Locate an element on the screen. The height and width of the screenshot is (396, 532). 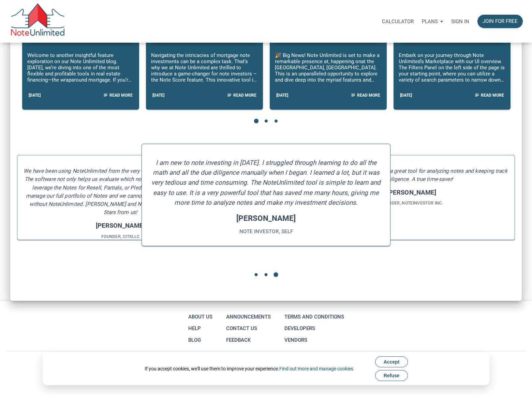
a: Contact Us is located at coordinates (248, 329).